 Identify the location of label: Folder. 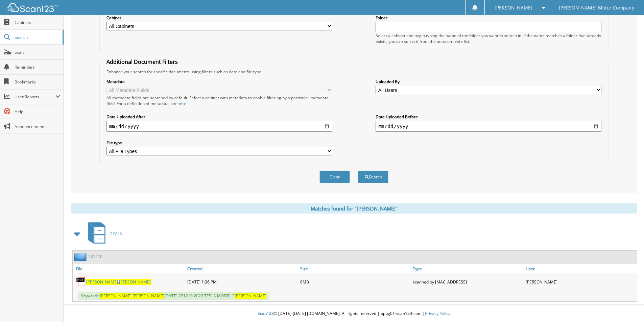
(488, 17).